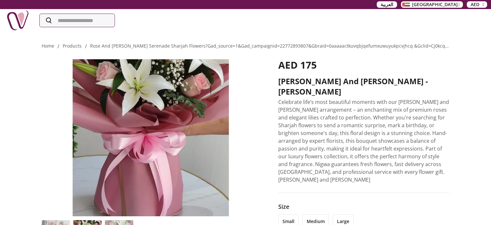 Image resolution: width=491 pixels, height=225 pixels. What do you see at coordinates (72, 46) in the screenshot?
I see `a: products` at bounding box center [72, 46].